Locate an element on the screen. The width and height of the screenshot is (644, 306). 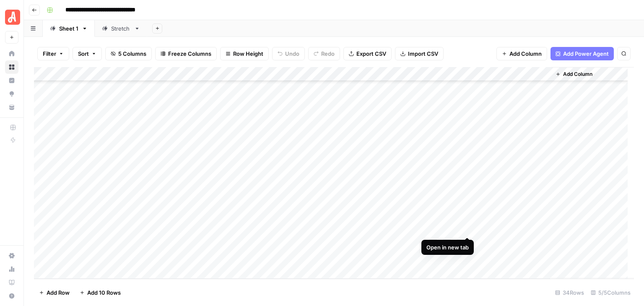
button: Redo is located at coordinates (324, 54).